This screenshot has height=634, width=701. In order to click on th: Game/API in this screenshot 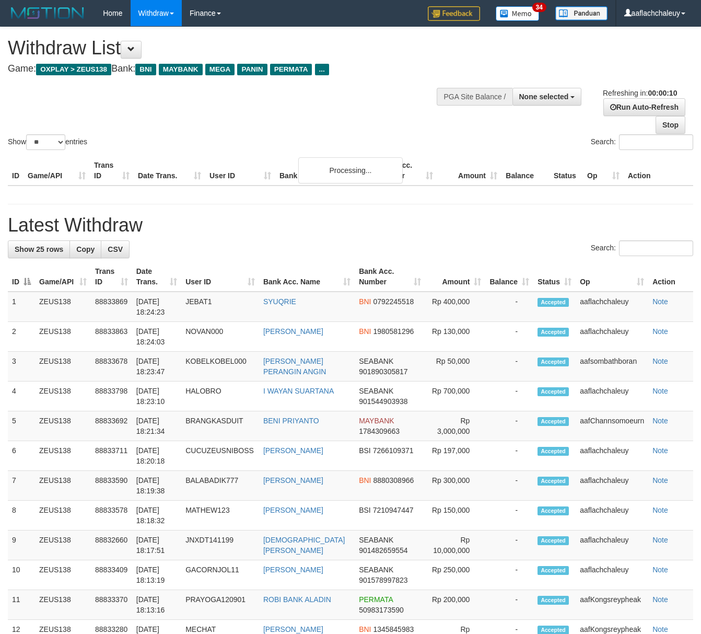, I will do `click(56, 170)`.